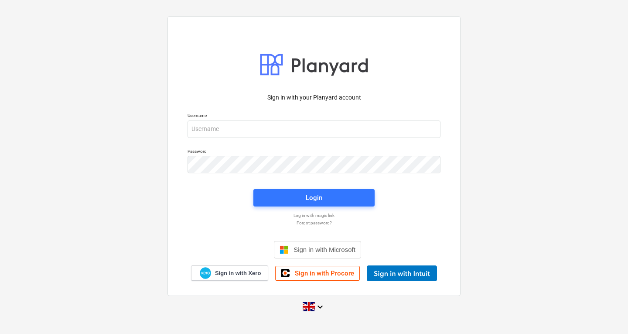 The height and width of the screenshot is (334, 628). What do you see at coordinates (324, 273) in the screenshot?
I see `span: Sign in with Procore` at bounding box center [324, 273].